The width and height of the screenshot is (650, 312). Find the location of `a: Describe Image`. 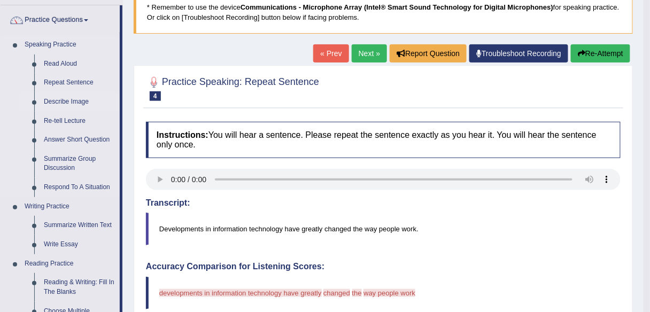

a: Describe Image is located at coordinates (79, 102).